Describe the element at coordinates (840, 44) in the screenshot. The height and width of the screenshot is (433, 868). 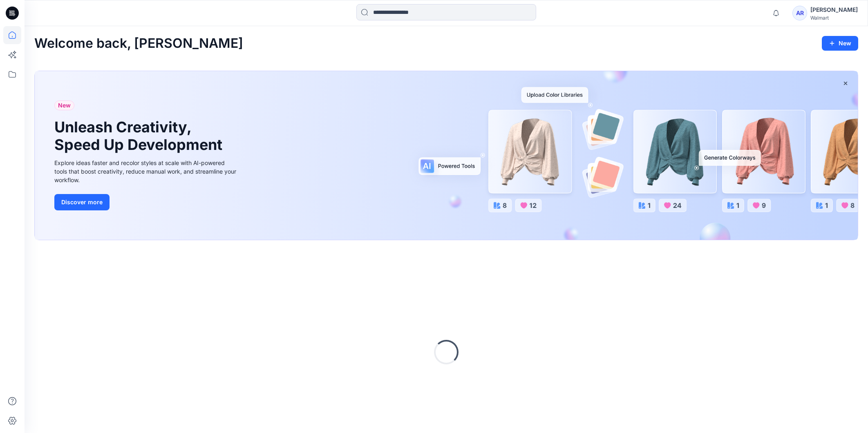
I see `button: New` at that location.